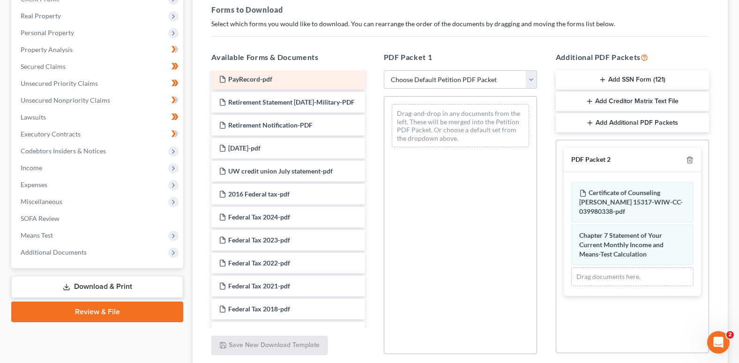 The width and height of the screenshot is (739, 363). I want to click on h5: Available Forms & Documents, so click(288, 57).